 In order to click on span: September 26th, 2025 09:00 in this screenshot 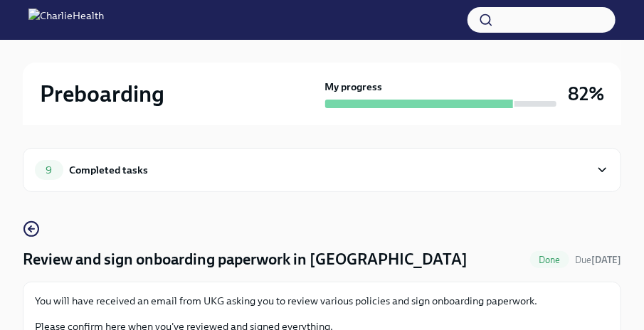, I will do `click(598, 260)`.